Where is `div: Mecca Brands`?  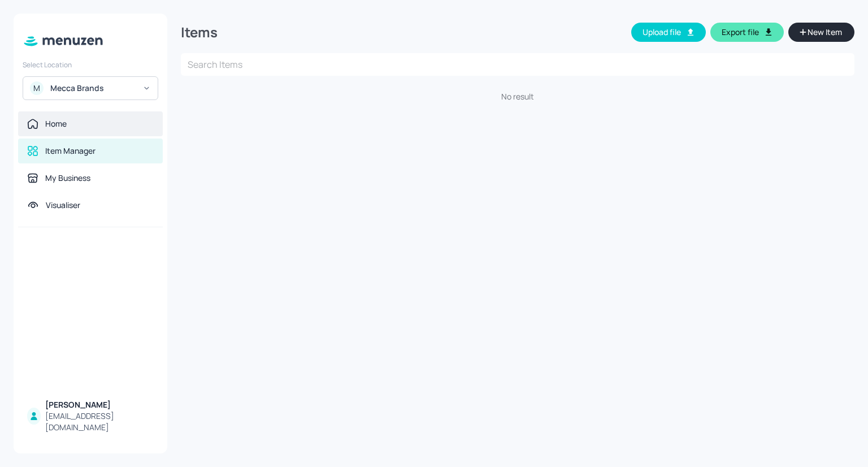 div: Mecca Brands is located at coordinates (92, 88).